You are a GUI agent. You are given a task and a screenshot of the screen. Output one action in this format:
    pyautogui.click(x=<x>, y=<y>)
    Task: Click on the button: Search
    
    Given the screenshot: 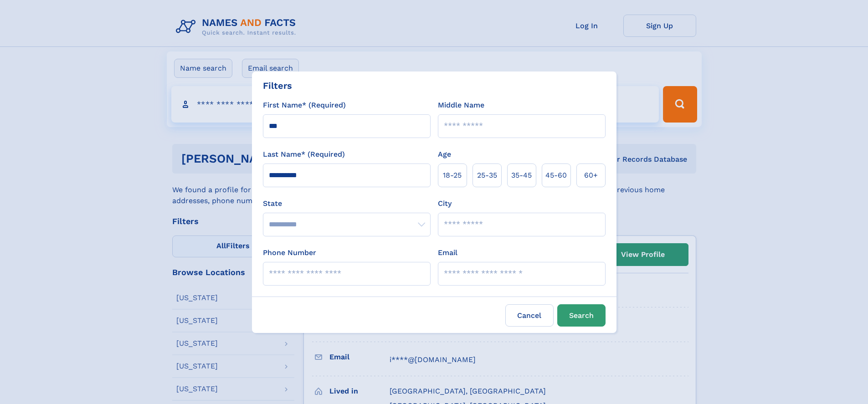 What is the action you would take?
    pyautogui.click(x=581, y=315)
    